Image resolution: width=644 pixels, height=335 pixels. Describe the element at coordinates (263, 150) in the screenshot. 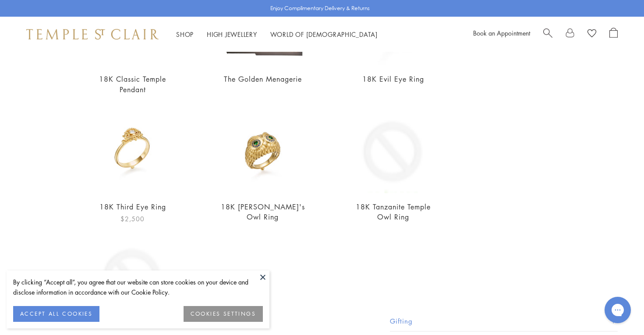

I see `a: R36865-OWLTGBS` at that location.